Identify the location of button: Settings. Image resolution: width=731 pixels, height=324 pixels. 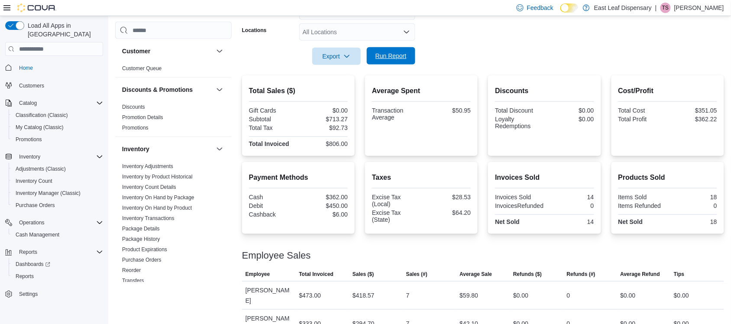
(54, 294).